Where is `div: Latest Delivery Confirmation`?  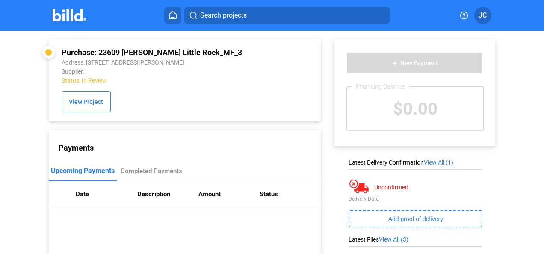
div: Latest Delivery Confirmation is located at coordinates (415, 162).